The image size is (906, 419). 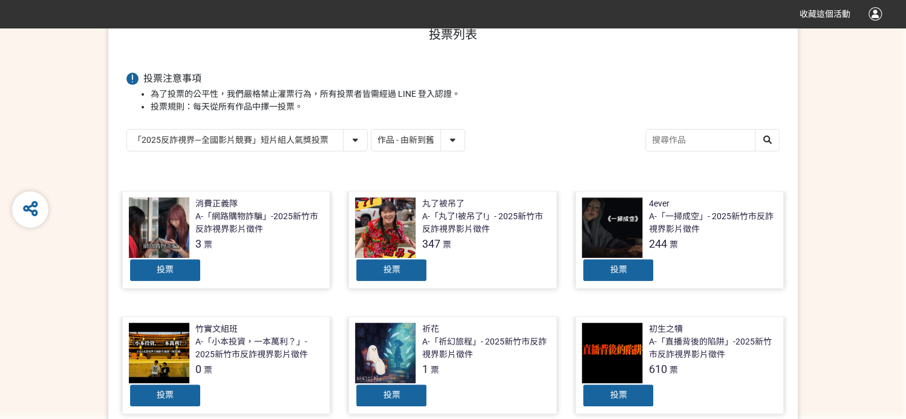 What do you see at coordinates (217, 329) in the screenshot?
I see `div: 竹實文組班` at bounding box center [217, 329].